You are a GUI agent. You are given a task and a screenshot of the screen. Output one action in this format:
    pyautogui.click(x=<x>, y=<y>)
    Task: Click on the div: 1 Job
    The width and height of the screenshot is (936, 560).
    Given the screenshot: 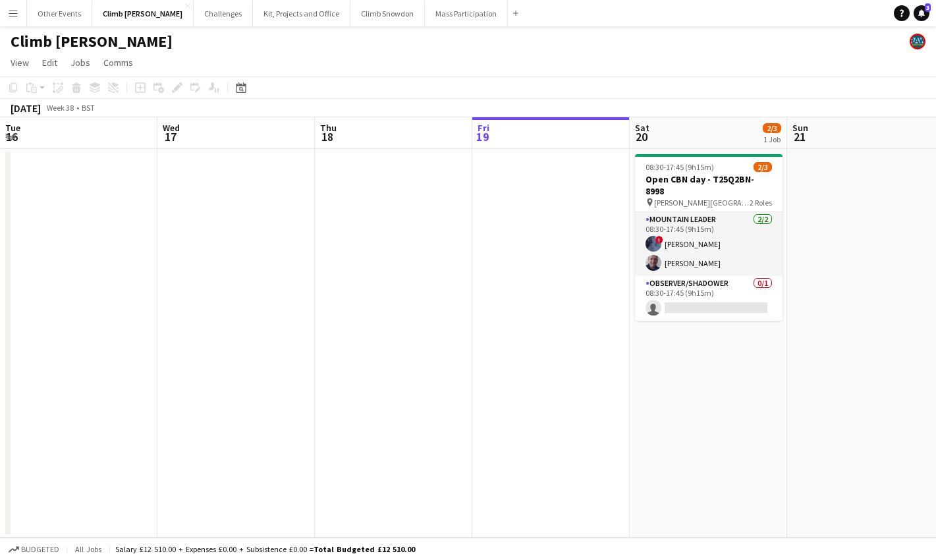 What is the action you would take?
    pyautogui.click(x=772, y=139)
    